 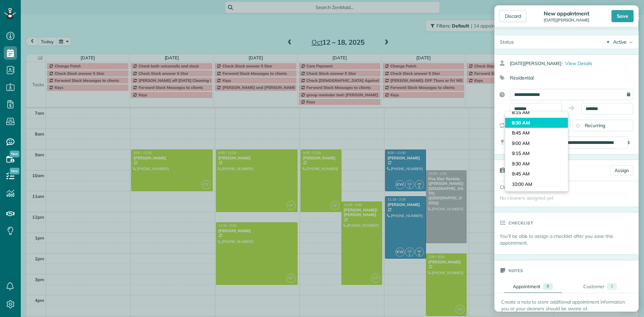 What do you see at coordinates (527, 286) in the screenshot?
I see `div: Appointment` at bounding box center [527, 286].